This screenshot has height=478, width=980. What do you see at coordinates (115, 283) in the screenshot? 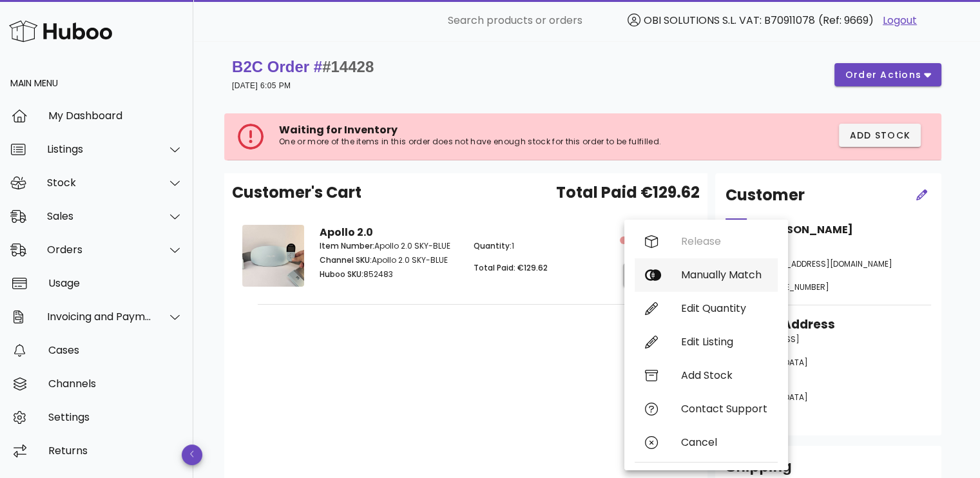
I see `div: Usage` at bounding box center [115, 283].